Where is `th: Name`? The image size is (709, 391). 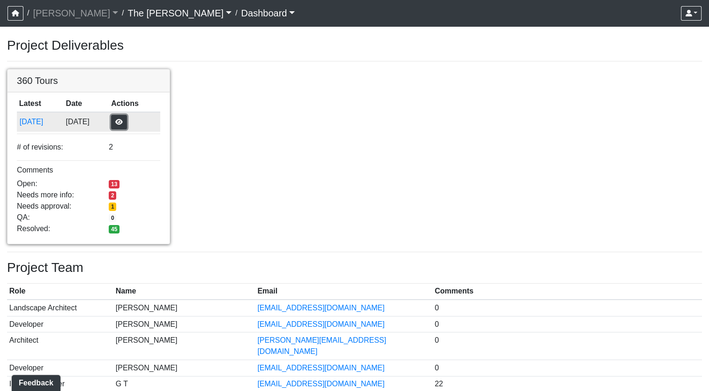 th: Name is located at coordinates (184, 291).